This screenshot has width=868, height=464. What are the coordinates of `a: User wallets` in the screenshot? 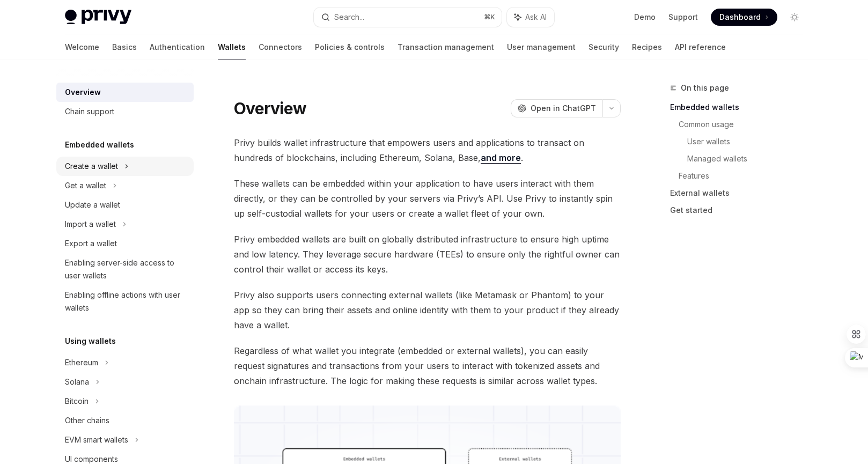 It's located at (749, 142).